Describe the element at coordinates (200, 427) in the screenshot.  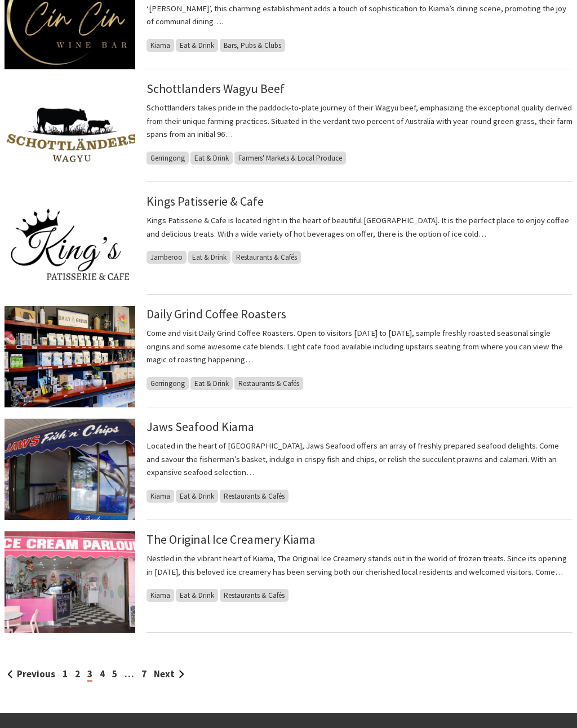
I see `a: Jaws Seafood Kiama` at that location.